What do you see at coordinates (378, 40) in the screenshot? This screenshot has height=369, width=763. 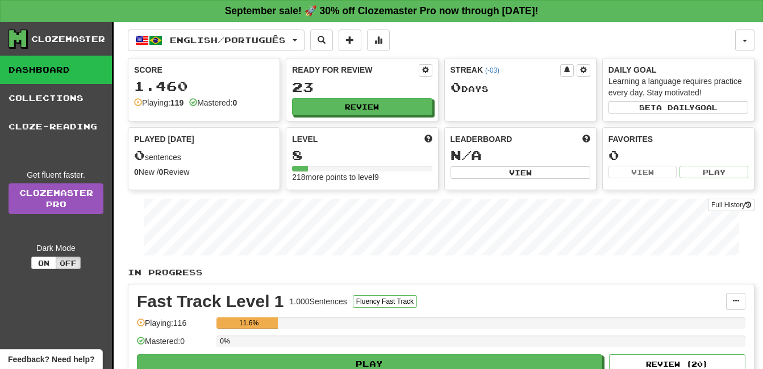 I see `button: More stats` at bounding box center [378, 40].